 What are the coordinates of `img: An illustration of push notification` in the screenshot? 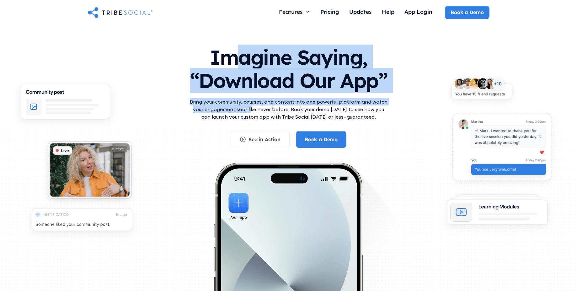 It's located at (82, 221).